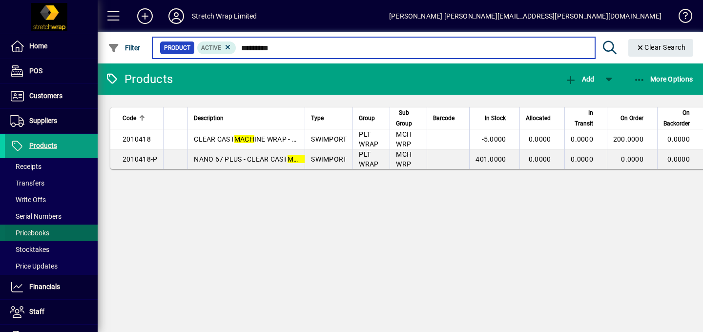 This screenshot has height=332, width=703. What do you see at coordinates (404, 118) in the screenshot?
I see `span: Sub Group` at bounding box center [404, 118].